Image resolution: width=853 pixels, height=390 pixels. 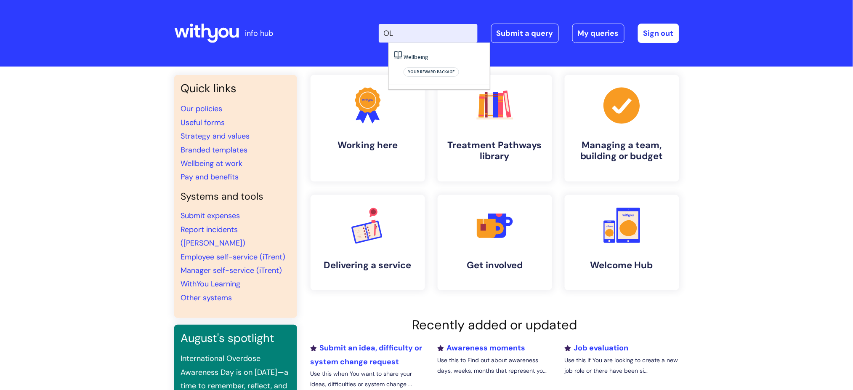 What do you see at coordinates (259, 33) in the screenshot?
I see `p: info hub` at bounding box center [259, 33].